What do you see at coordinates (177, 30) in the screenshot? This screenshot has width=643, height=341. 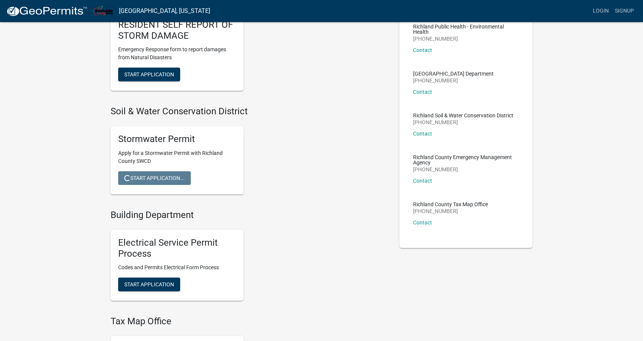 I see `h5: RESIDENT SELF REPORT OF STORM DAMAGE` at bounding box center [177, 30].